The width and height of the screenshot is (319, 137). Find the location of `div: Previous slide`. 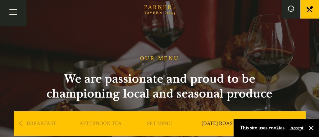

div: Previous slide is located at coordinates (21, 124).